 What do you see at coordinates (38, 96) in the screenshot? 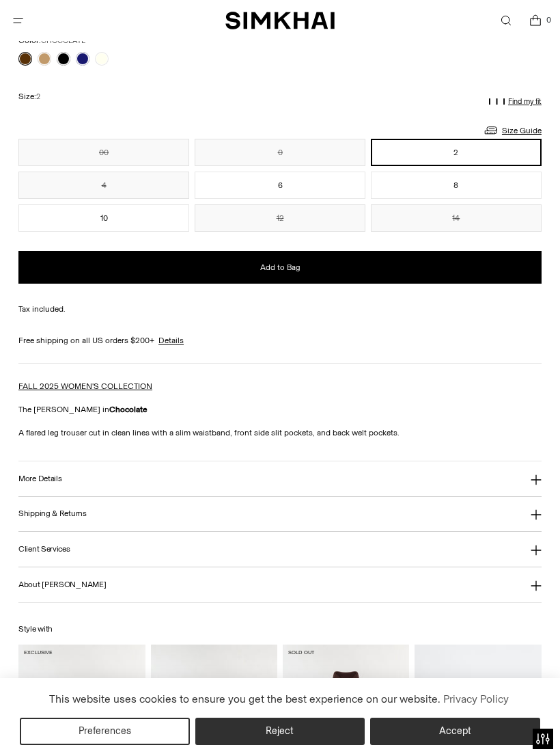
I see `span: 2` at bounding box center [38, 96].